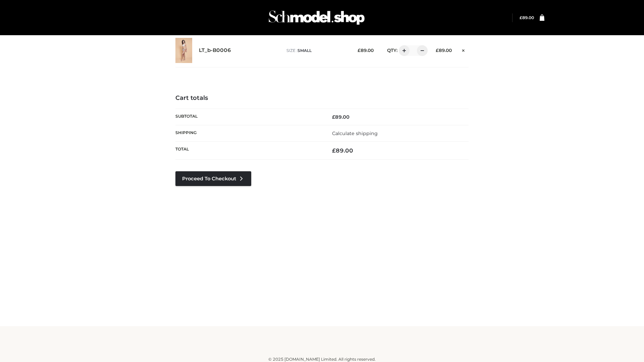 This screenshot has width=644, height=362. I want to click on p: size :, so click(317, 50).